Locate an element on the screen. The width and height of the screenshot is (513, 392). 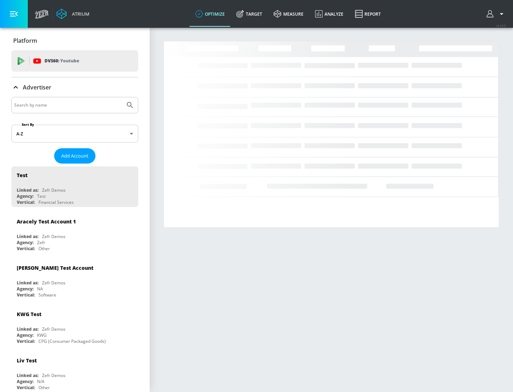
div: Liv Test is located at coordinates (27, 360).